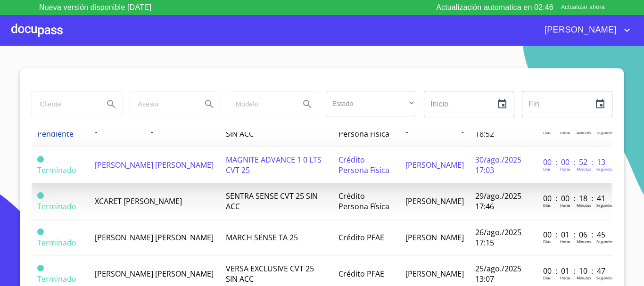  What do you see at coordinates (575, 235) in the screenshot?
I see `p: 00 : 01 : 06 : 45` at bounding box center [575, 235].